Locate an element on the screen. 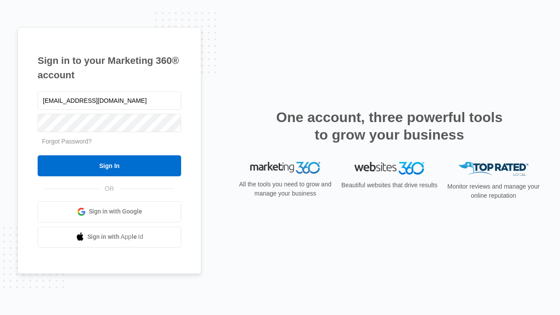  span: Sign in with Apple Id is located at coordinates (116, 237).